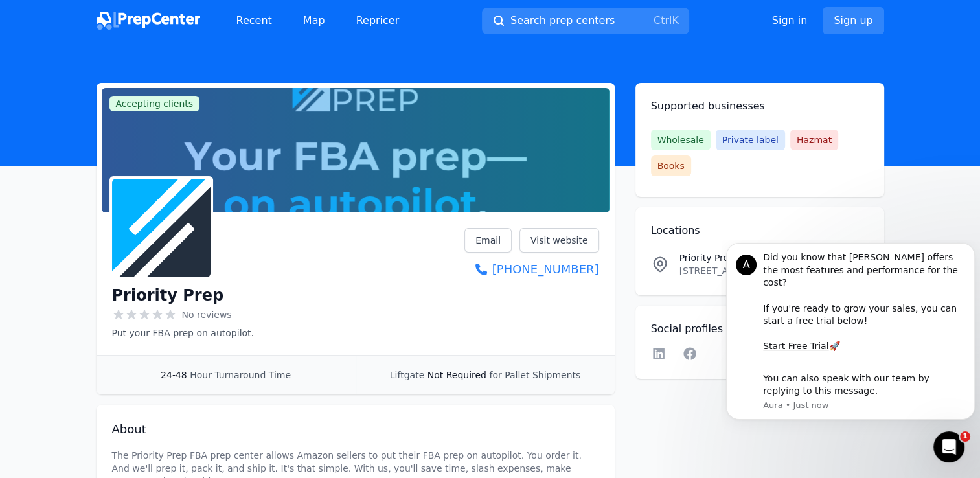 This screenshot has height=478, width=980. Describe the element at coordinates (966, 437) in the screenshot. I see `span: 1` at that location.